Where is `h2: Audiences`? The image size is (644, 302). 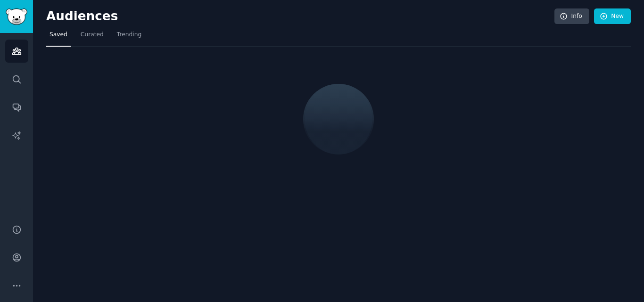 h2: Audiences is located at coordinates (301, 16).